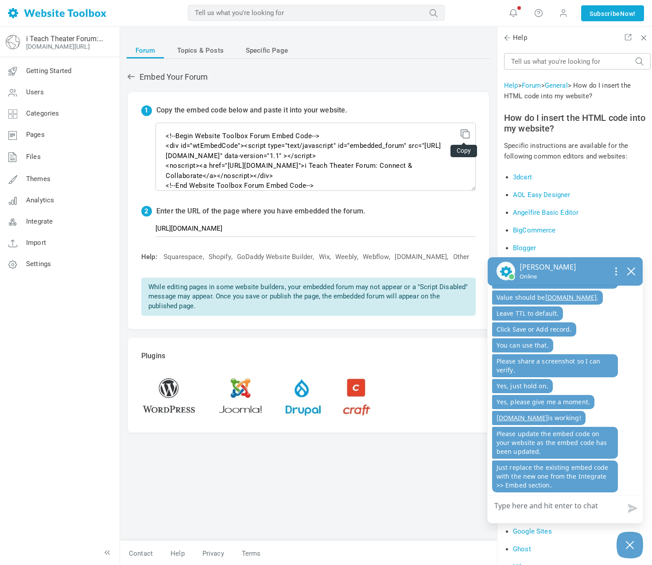 The width and height of the screenshot is (652, 565). Describe the element at coordinates (376, 257) in the screenshot. I see `a: Webflow` at that location.